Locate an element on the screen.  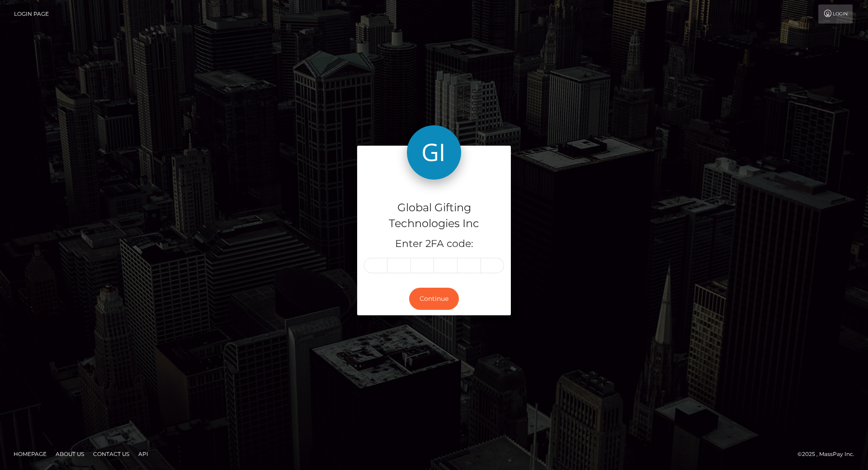
button: Continue is located at coordinates (434, 299).